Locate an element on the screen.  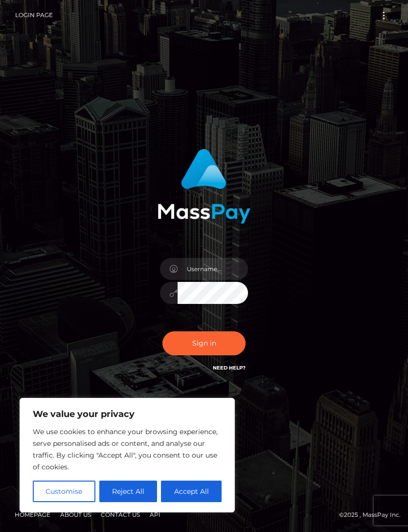
a: Login Page is located at coordinates (34, 15).